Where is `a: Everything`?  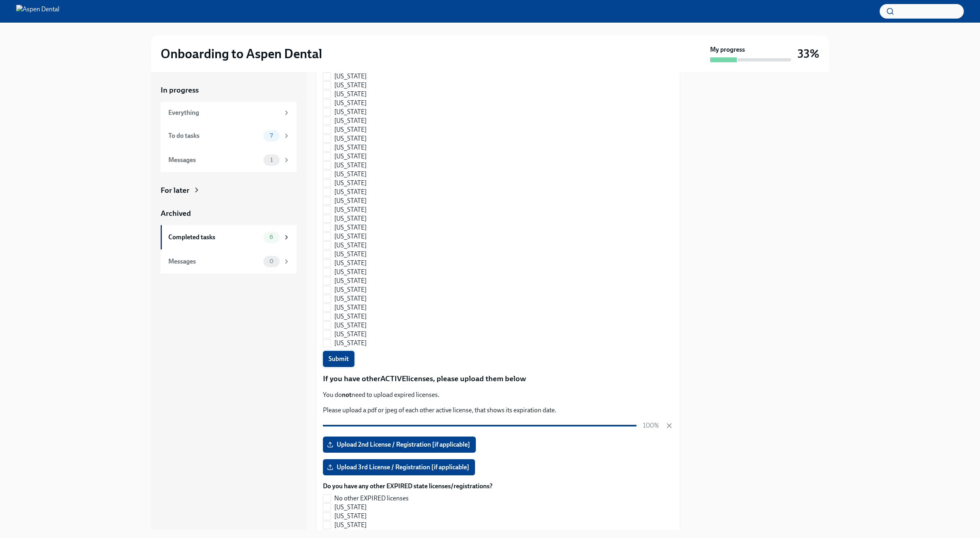
a: Everything is located at coordinates (229, 113).